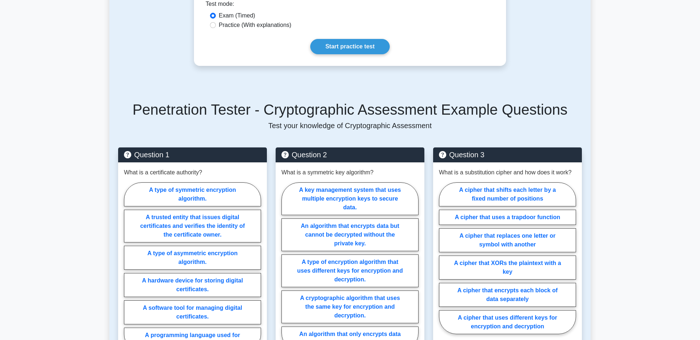 This screenshot has height=340, width=700. I want to click on h5: Question 3, so click(507, 155).